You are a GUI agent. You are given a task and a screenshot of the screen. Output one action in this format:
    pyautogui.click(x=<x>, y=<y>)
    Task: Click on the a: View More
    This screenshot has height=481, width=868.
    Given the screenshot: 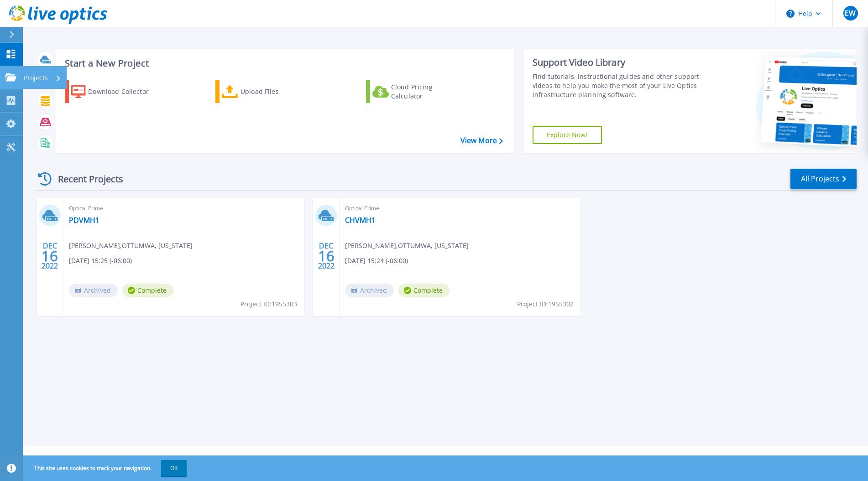 What is the action you would take?
    pyautogui.click(x=481, y=140)
    